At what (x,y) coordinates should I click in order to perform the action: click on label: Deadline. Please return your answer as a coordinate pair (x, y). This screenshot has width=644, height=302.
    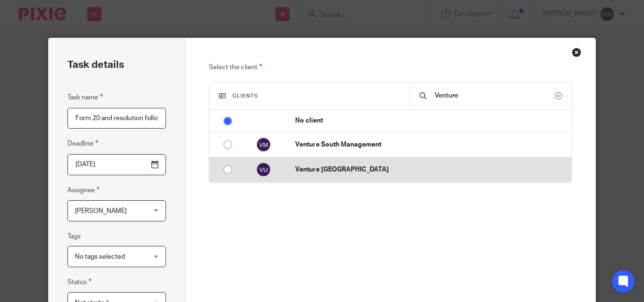
    Looking at the image, I should click on (83, 143).